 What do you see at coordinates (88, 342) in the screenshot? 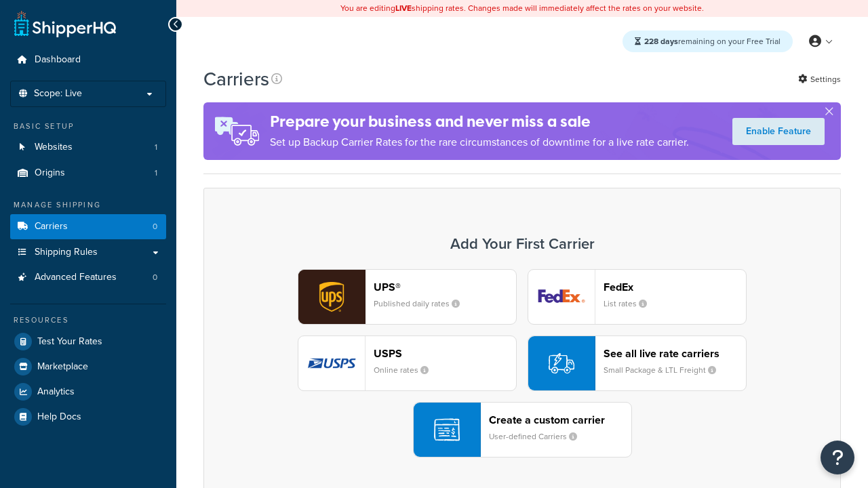
I see `li: Test Your Rates` at bounding box center [88, 342].